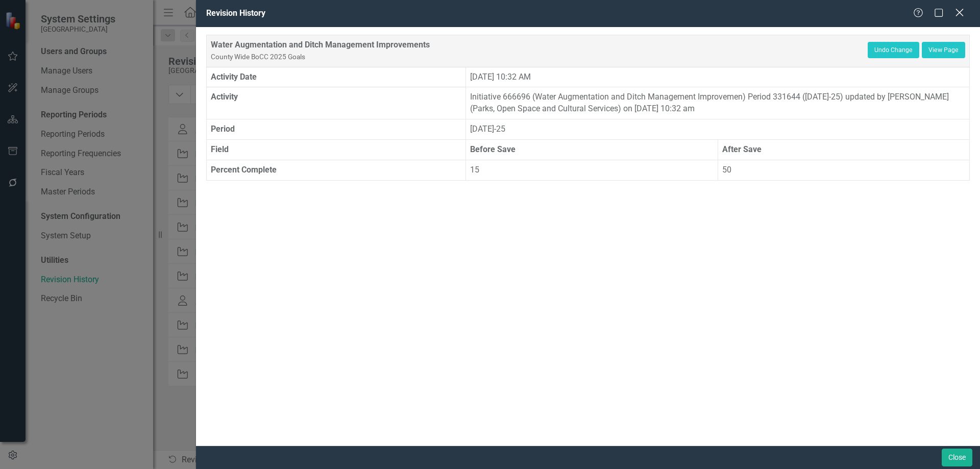 This screenshot has height=469, width=980. I want to click on span: Revision History, so click(236, 13).